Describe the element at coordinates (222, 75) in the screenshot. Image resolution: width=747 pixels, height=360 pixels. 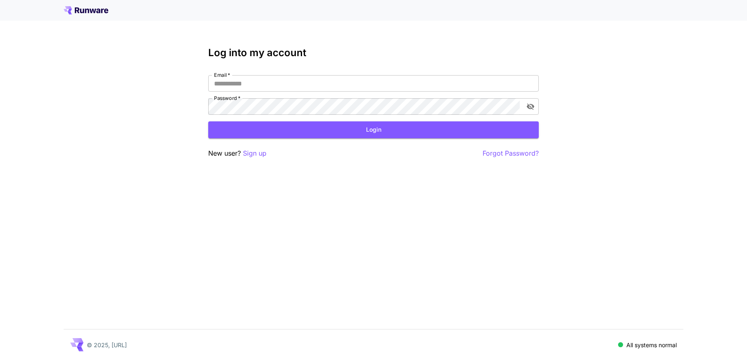
I see `label: Email` at that location.